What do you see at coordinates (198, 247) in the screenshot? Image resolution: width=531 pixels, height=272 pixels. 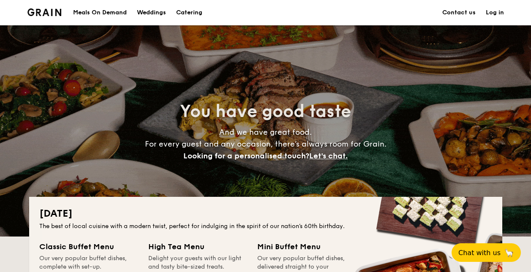 I see `div: High Tea Menu` at bounding box center [198, 247].